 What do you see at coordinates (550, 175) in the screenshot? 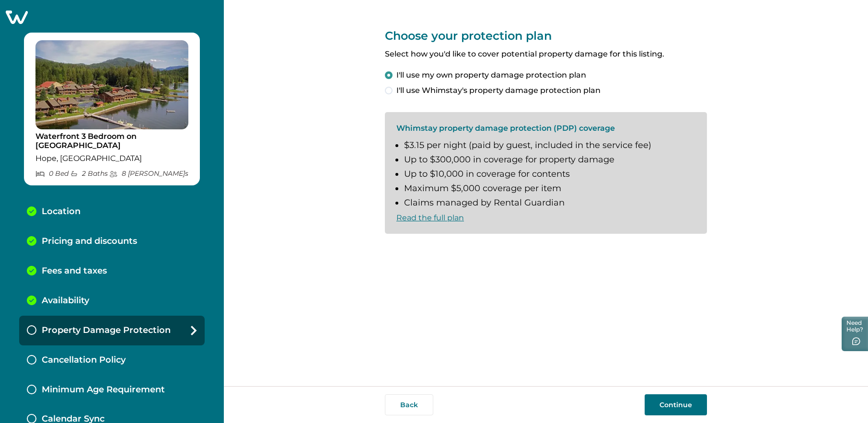
I see `li: Up to $10,000 in coverage for contents` at bounding box center [550, 175].